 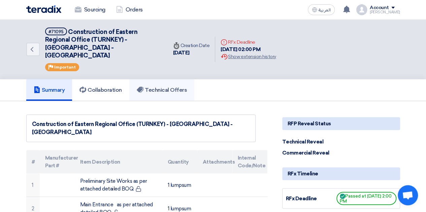 What do you see at coordinates (65, 67) in the screenshot?
I see `span: Important` at bounding box center [65, 67].